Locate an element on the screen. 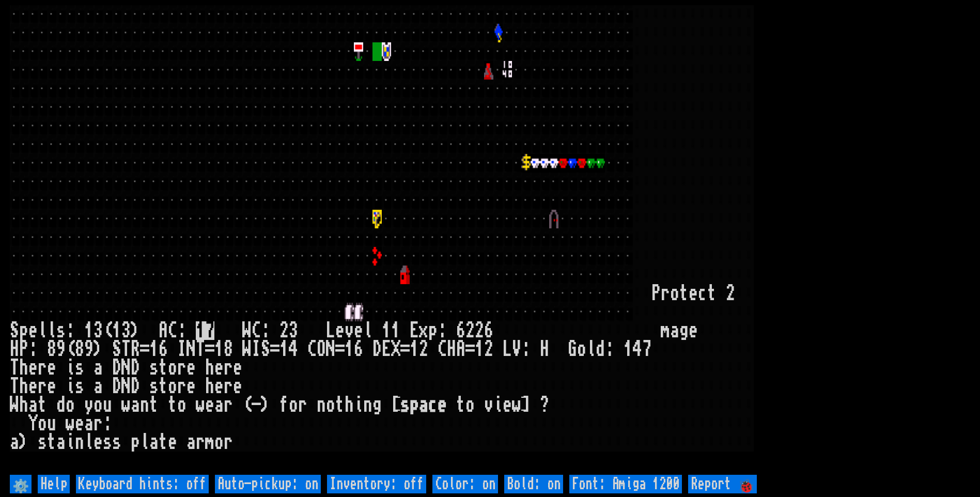 The image size is (980, 497). div: R is located at coordinates (135, 349).